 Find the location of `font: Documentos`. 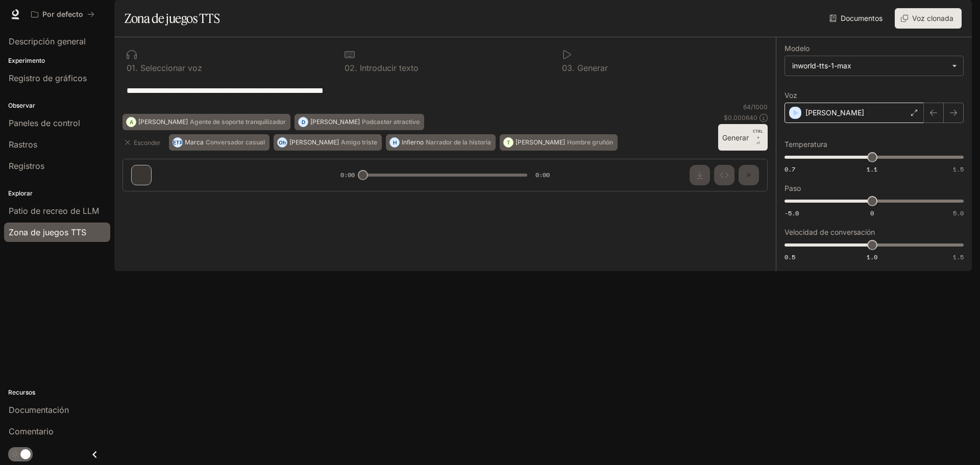

font: Documentos is located at coordinates (862, 18).